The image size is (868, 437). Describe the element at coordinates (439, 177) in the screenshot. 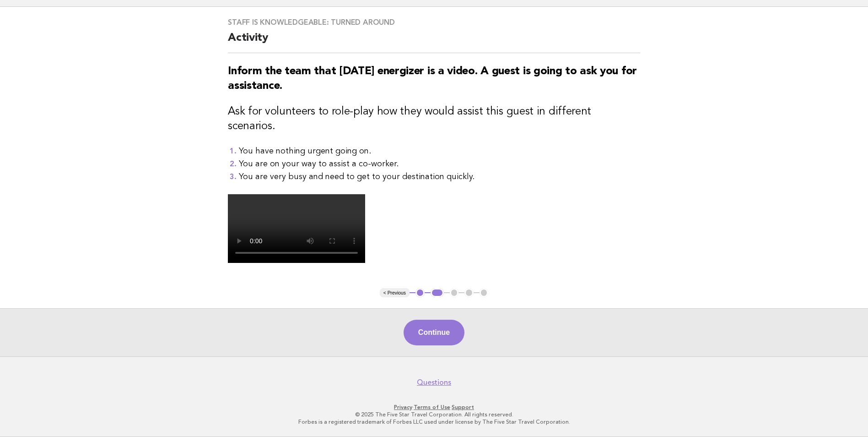

I see `li: You are very busy and need to get to your destination quickly.` at that location.